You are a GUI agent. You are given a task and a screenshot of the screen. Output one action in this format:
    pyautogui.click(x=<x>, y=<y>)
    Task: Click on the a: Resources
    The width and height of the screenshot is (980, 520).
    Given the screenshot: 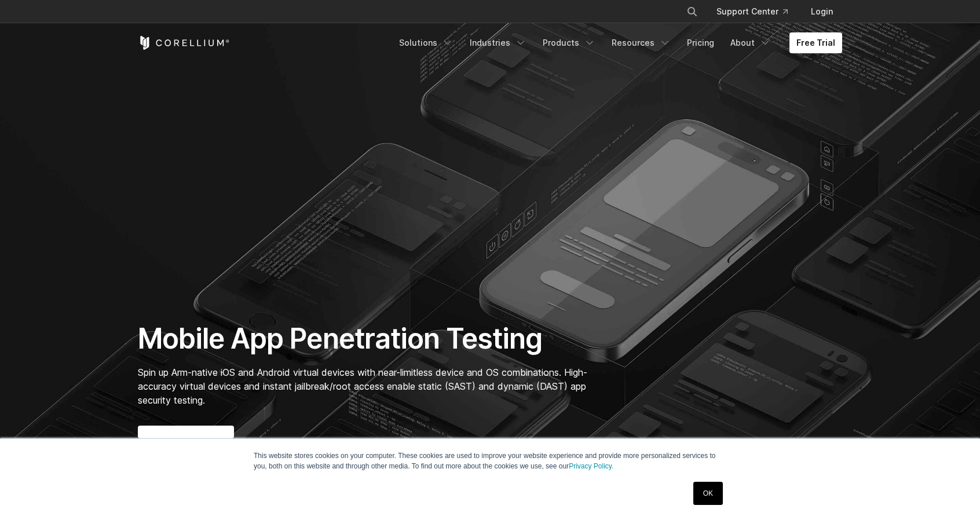 What is the action you would take?
    pyautogui.click(x=641, y=43)
    